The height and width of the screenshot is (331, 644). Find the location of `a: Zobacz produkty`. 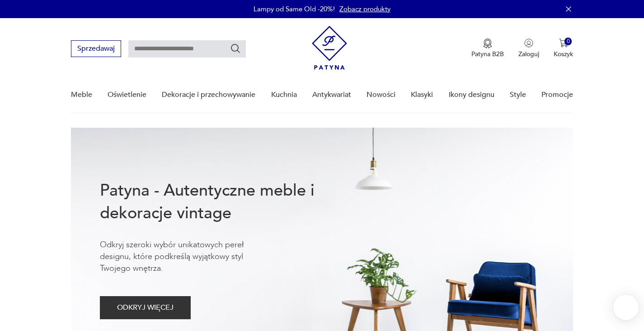

a: Zobacz produkty is located at coordinates (365, 9).